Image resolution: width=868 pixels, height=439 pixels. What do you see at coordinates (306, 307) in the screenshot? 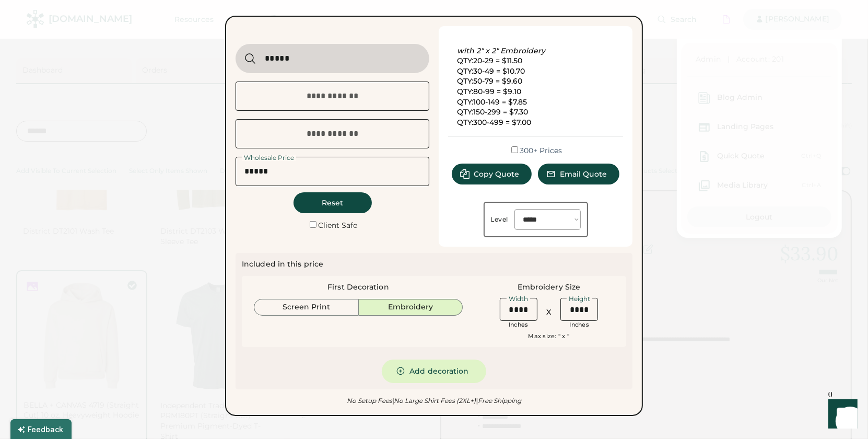
I see `button: Screen Print` at bounding box center [306, 307].